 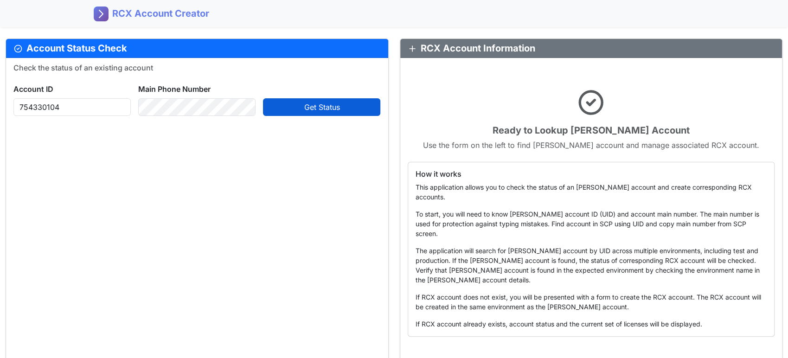 I want to click on p: If RCX account does not exist, you will be presented with a form to create the RCX account. The R..., so click(x=591, y=302).